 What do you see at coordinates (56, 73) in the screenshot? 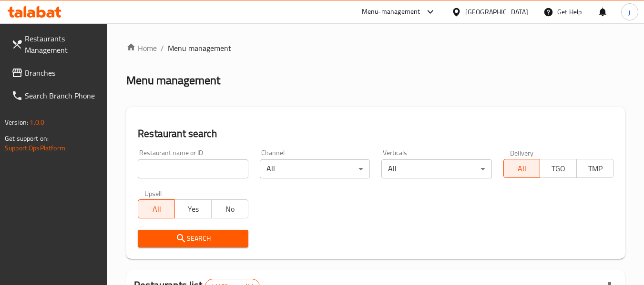
I see `a: Branches` at bounding box center [56, 73].